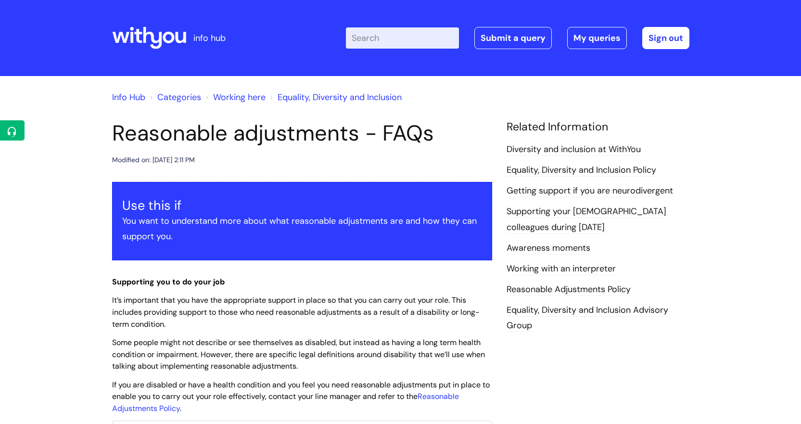  Describe the element at coordinates (589, 191) in the screenshot. I see `a: Getting support if you are neurodivergent` at that location.